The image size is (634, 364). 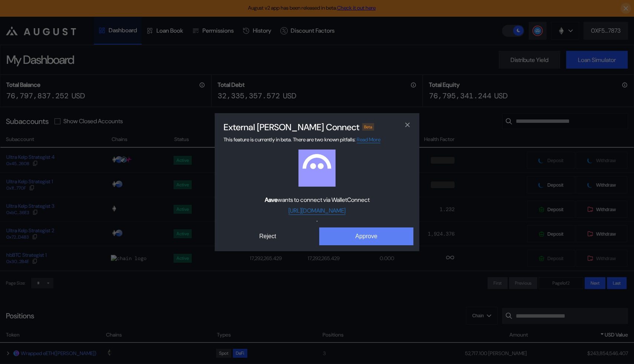 What do you see at coordinates (366, 236) in the screenshot?
I see `button: Approve` at bounding box center [366, 236].